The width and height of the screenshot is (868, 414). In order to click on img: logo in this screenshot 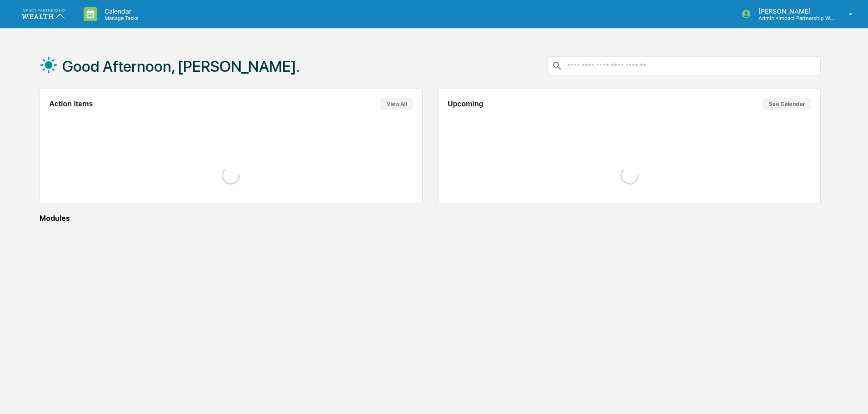, I will do `click(44, 13)`.